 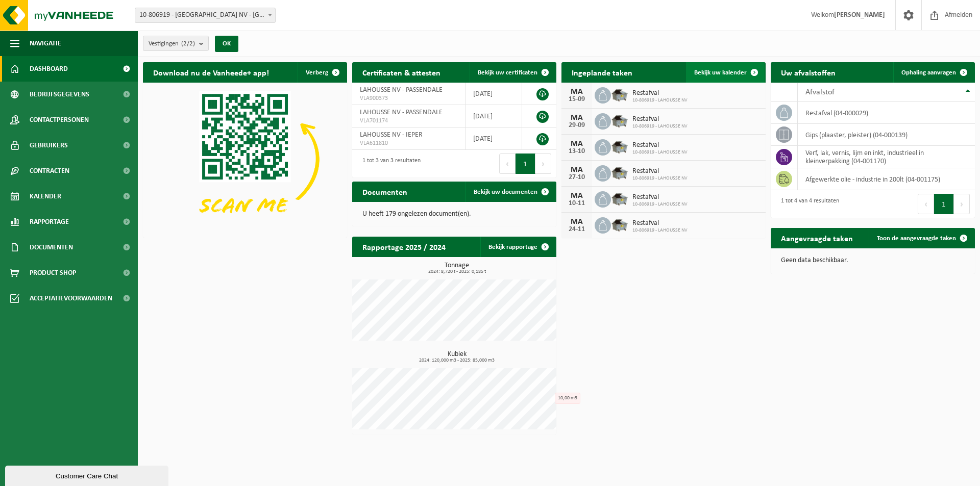 I want to click on h2: Ingeplande taken, so click(x=602, y=72).